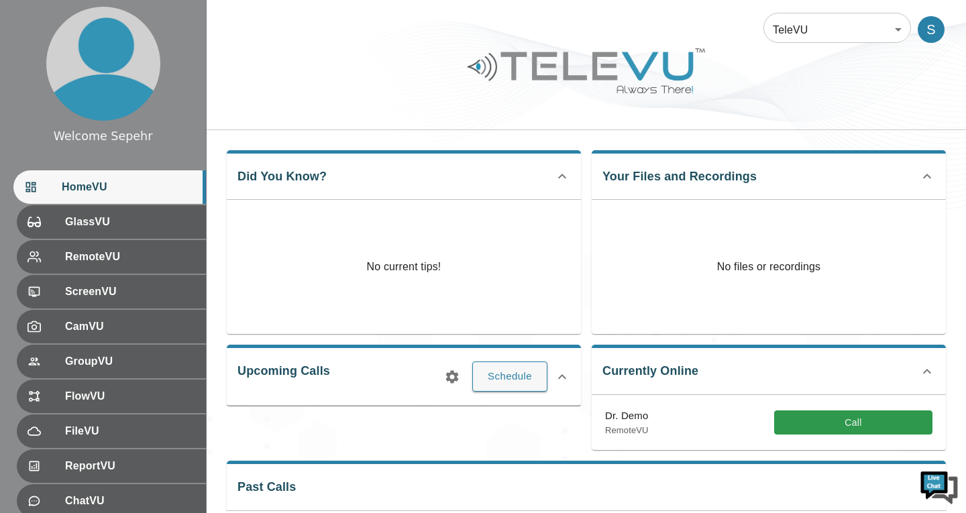 This screenshot has width=966, height=513. Describe the element at coordinates (111, 257) in the screenshot. I see `div: RemoteVU` at that location.